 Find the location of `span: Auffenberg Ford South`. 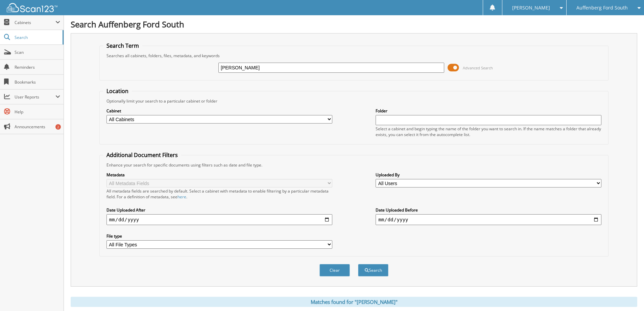

span: Auffenberg Ford South is located at coordinates (602, 8).